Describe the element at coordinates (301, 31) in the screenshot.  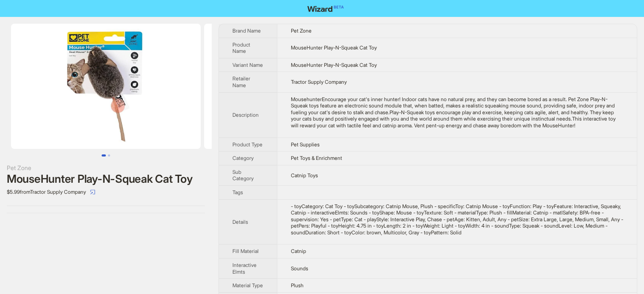
I see `span: Pet Zone` at that location.